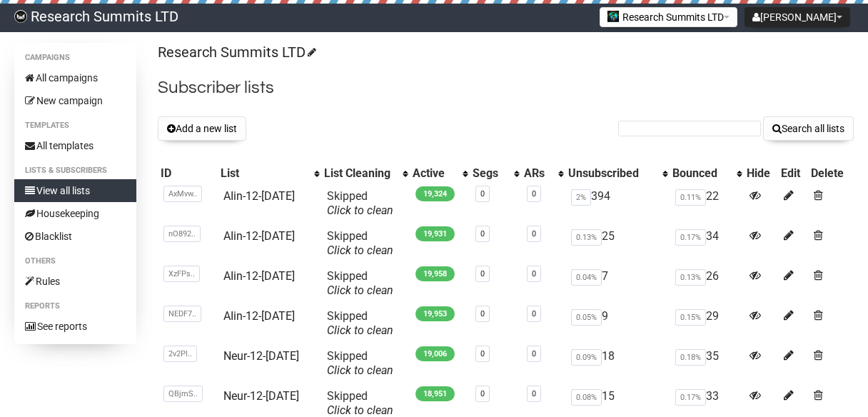 Image resolution: width=868 pixels, height=417 pixels. What do you see at coordinates (761, 173) in the screenshot?
I see `th: Hide: No sort applied, sorting is disabled` at bounding box center [761, 173].